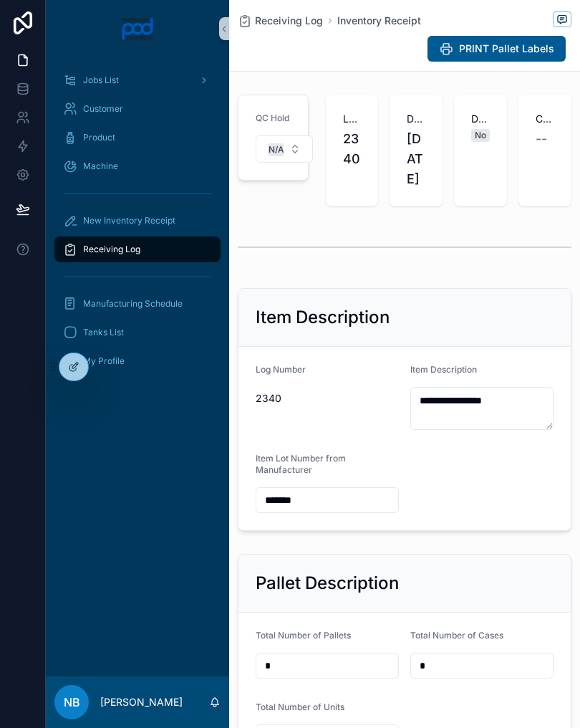 This screenshot has width=580, height=728. What do you see at coordinates (322, 317) in the screenshot?
I see `h2: Item Description` at bounding box center [322, 317].